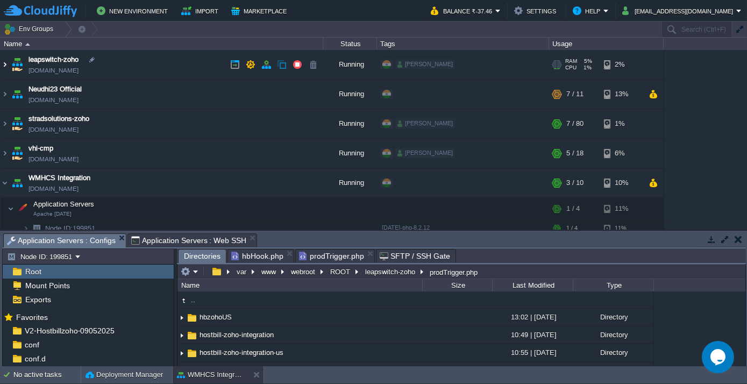  Describe the element at coordinates (32, 345) in the screenshot. I see `a: conf` at that location.